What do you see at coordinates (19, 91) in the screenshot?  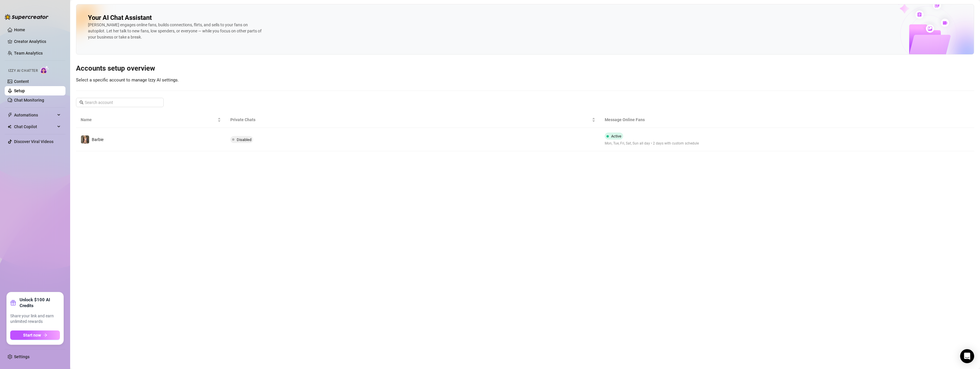 I see `a: Setup` at bounding box center [19, 91].